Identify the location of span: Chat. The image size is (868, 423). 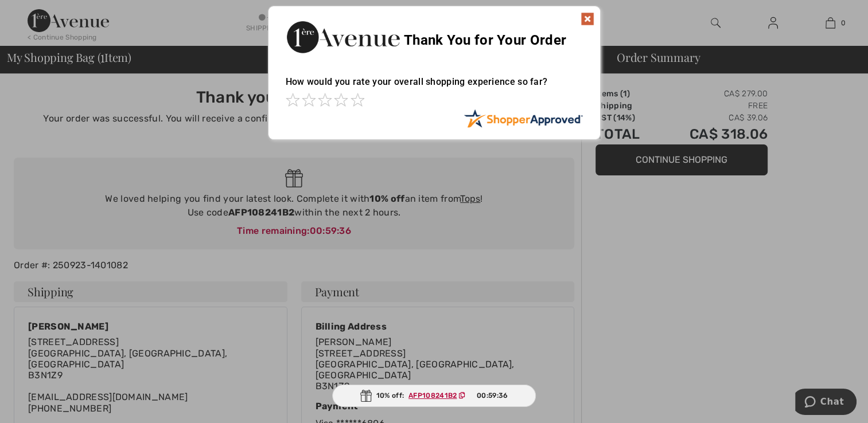
(36, 13).